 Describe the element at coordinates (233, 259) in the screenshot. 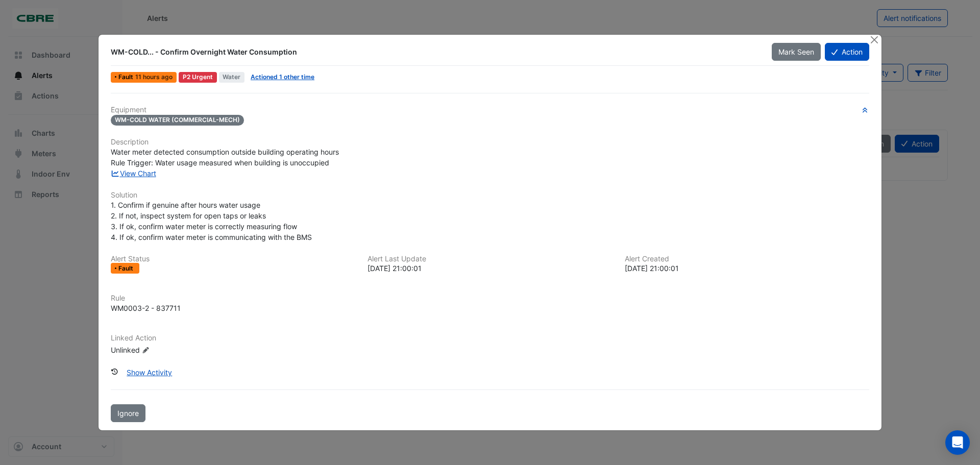

I see `h6: Alert Status` at that location.